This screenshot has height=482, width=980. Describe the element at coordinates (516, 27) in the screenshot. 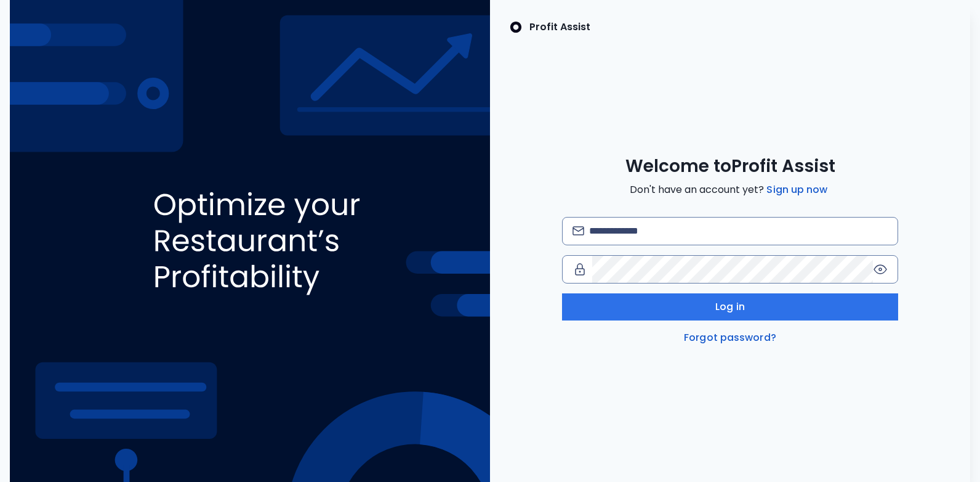

I see `img: SpotOn Logo` at that location.